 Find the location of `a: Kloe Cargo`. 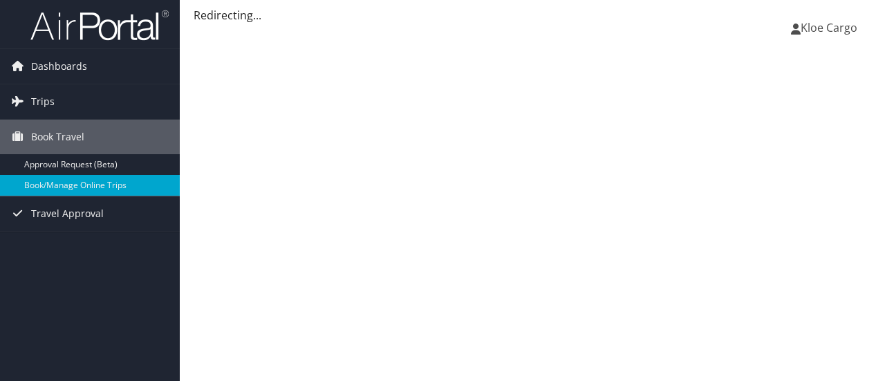

a: Kloe Cargo is located at coordinates (831, 28).